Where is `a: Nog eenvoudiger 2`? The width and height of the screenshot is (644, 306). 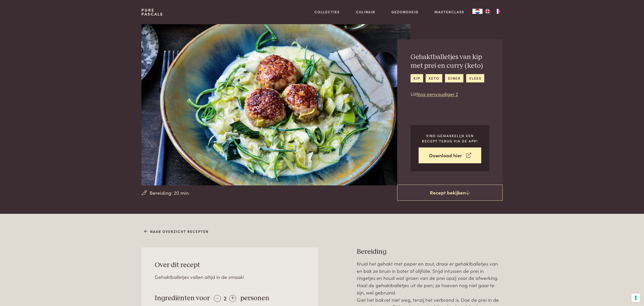 a: Nog eenvoudiger 2 is located at coordinates (437, 94).